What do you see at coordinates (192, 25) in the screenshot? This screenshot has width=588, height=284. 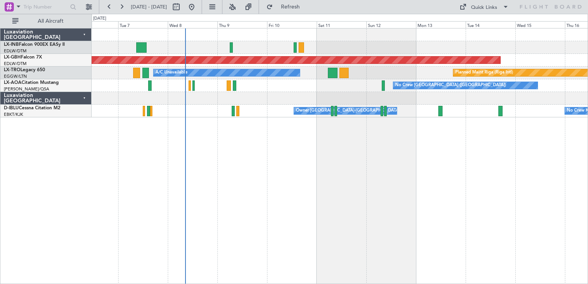 I see `div: Wed 8` at bounding box center [192, 25].